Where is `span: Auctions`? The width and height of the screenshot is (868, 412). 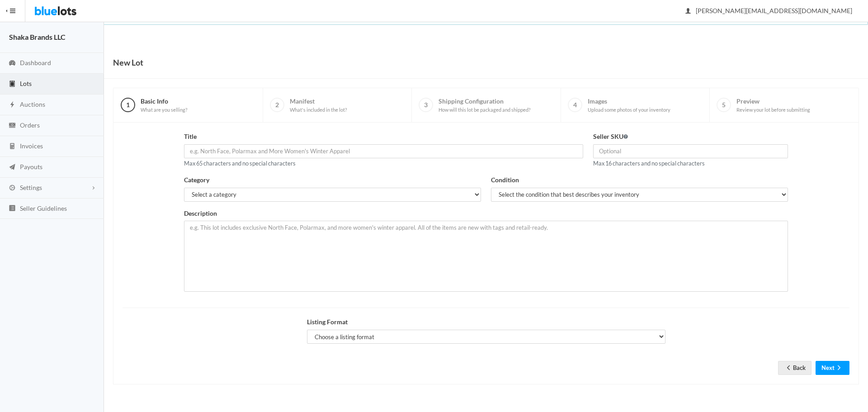
span: Auctions is located at coordinates (32, 104).